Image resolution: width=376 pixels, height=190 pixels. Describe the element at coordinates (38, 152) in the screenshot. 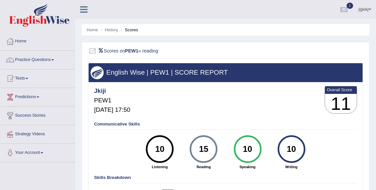

I see `a: Your Account` at that location.